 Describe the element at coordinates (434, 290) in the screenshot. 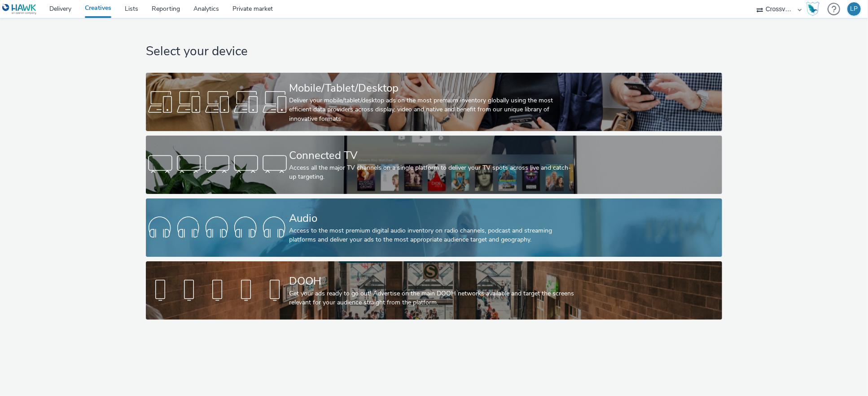

I see `a: DOOHGet your ads ready to go out! Advertise on the main DOOH networks available and target the sc...` at that location.